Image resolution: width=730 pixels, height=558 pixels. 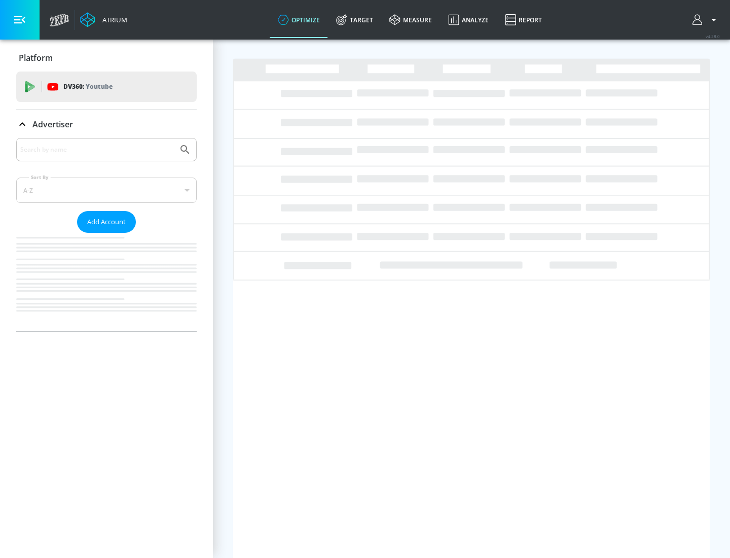 What do you see at coordinates (468, 20) in the screenshot?
I see `a: Analyze` at bounding box center [468, 20].